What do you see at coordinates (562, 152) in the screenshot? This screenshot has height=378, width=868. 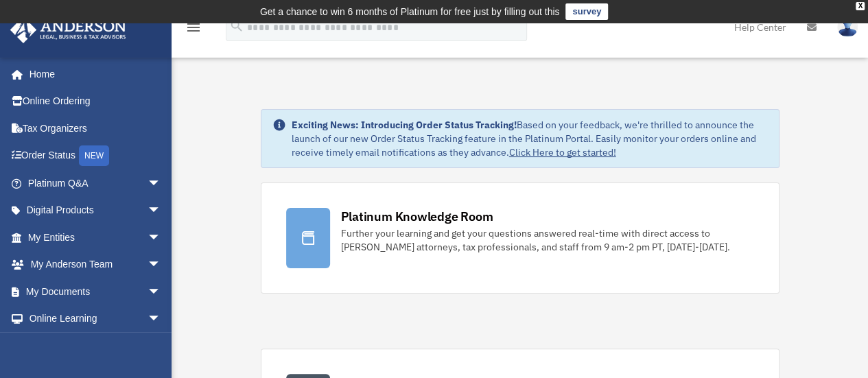 I see `a: Click Here to get started!` at bounding box center [562, 152].